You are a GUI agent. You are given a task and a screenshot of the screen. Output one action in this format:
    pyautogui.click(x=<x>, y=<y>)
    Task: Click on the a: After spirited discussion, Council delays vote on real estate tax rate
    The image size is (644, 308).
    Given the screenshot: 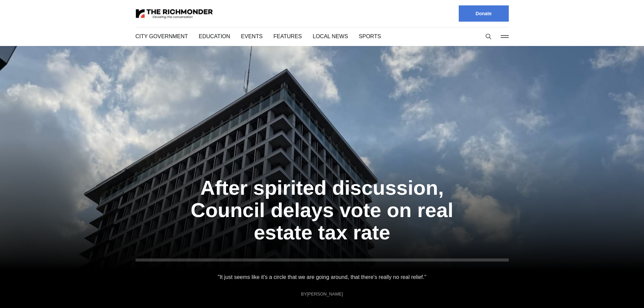 What is the action you would take?
    pyautogui.click(x=322, y=210)
    